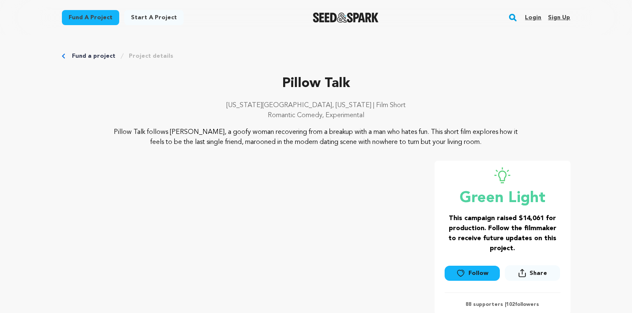 This screenshot has width=632, height=313. Describe the element at coordinates (316, 56) in the screenshot. I see `div: Breadcrumb` at that location.